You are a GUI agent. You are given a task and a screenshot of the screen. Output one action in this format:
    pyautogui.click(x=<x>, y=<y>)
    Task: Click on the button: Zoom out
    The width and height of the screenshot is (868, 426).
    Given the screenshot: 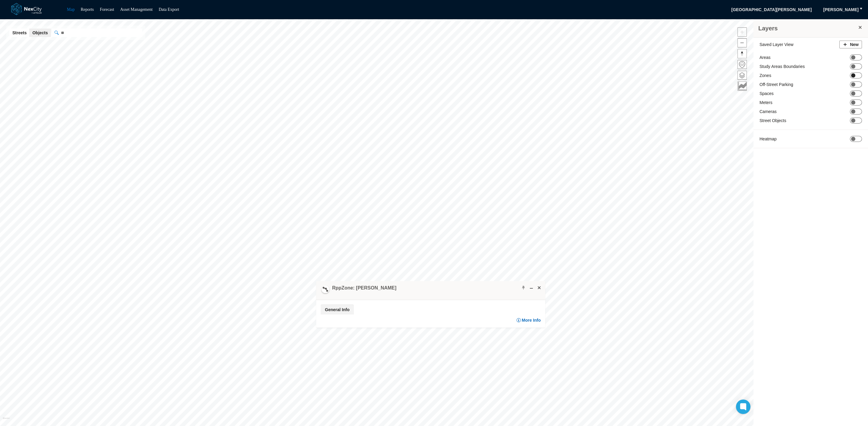 What is the action you would take?
    pyautogui.click(x=742, y=42)
    